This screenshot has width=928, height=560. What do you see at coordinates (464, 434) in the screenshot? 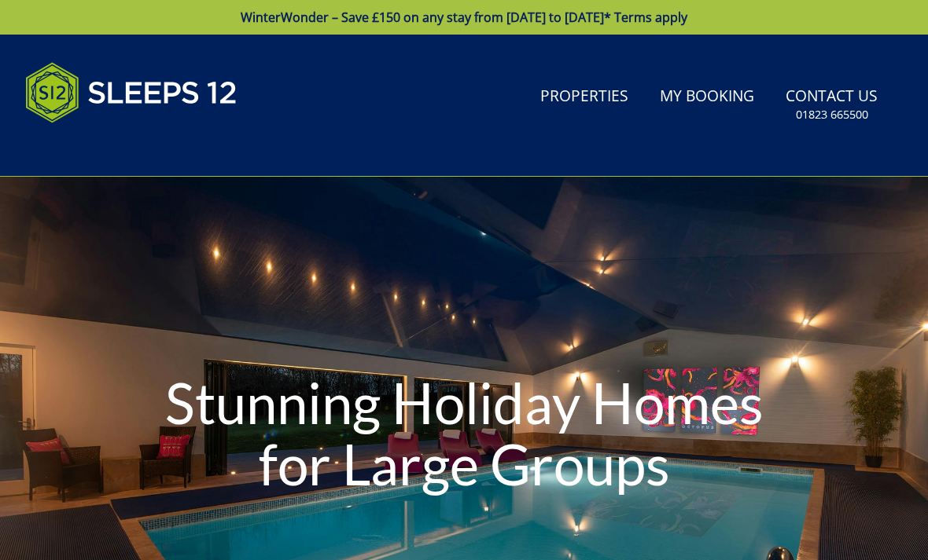
I see `h1: Stunning Holiday Homes for Large Groups` at bounding box center [464, 434].